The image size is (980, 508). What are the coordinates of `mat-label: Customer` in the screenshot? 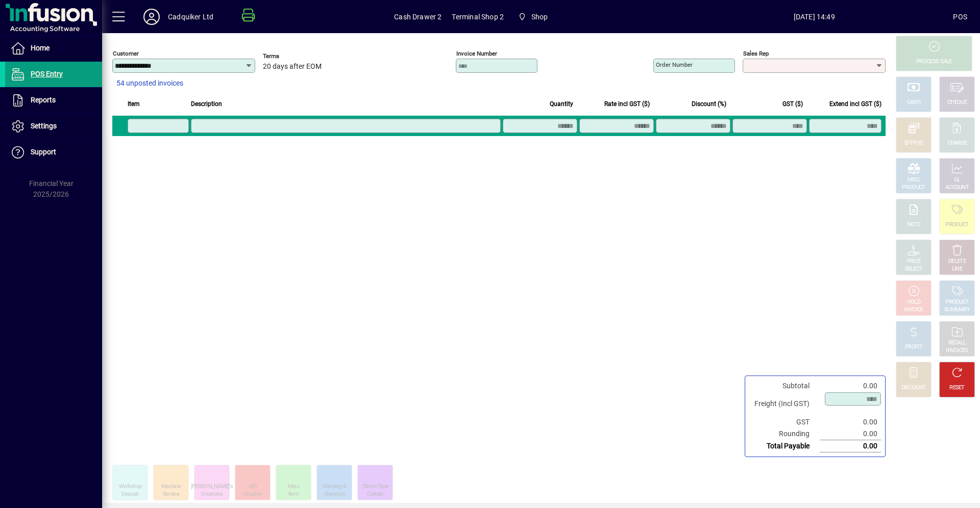 It's located at (125, 53).